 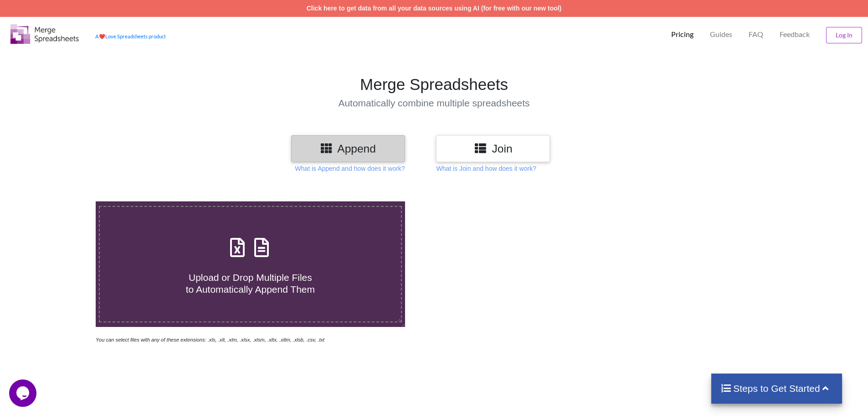 I want to click on p: FAQ, so click(x=756, y=35).